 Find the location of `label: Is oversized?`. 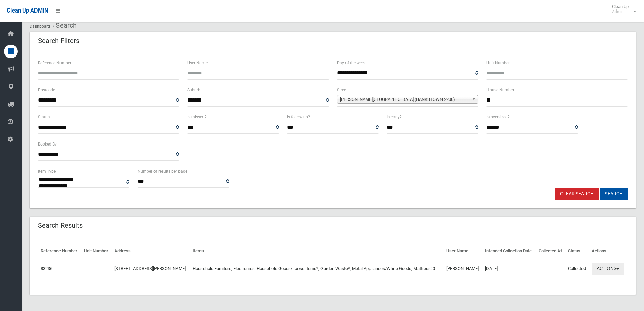

label: Is oversized? is located at coordinates (498, 117).